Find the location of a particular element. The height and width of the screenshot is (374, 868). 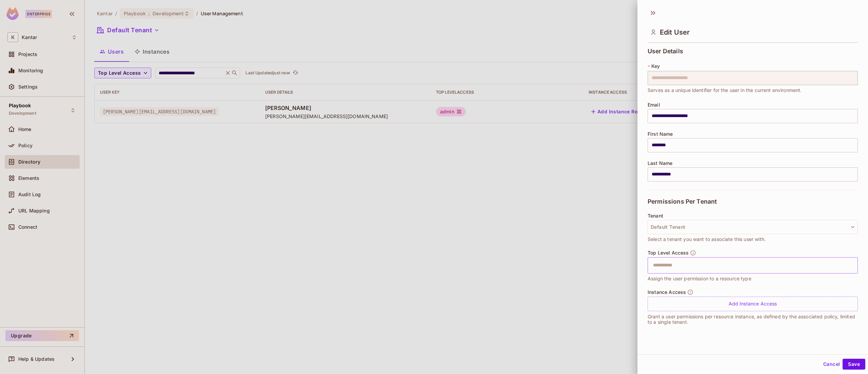

button: Save is located at coordinates (854, 364).